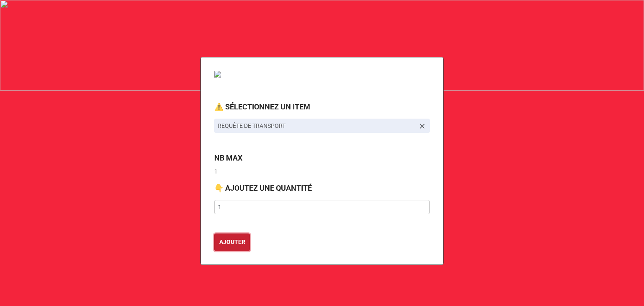 The width and height of the screenshot is (644, 306). Describe the element at coordinates (256, 74) in the screenshot. I see `img: VSJ_SERV_LOIS_SPORT_DEV_SOC.png` at that location.